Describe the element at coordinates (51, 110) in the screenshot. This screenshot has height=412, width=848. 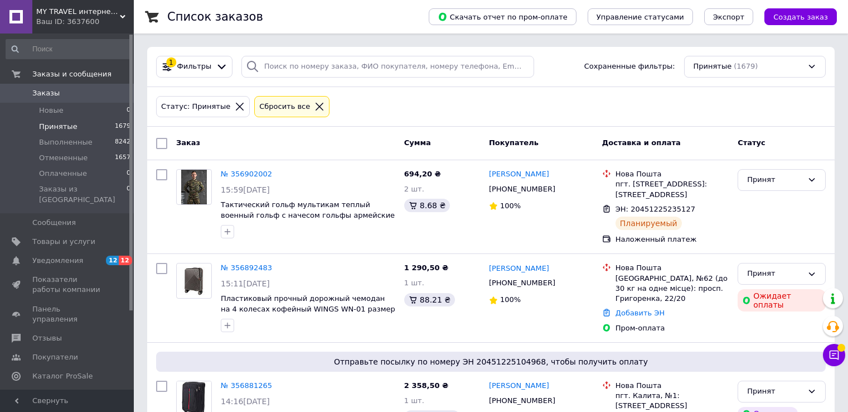
I see `span: Новые` at that location.